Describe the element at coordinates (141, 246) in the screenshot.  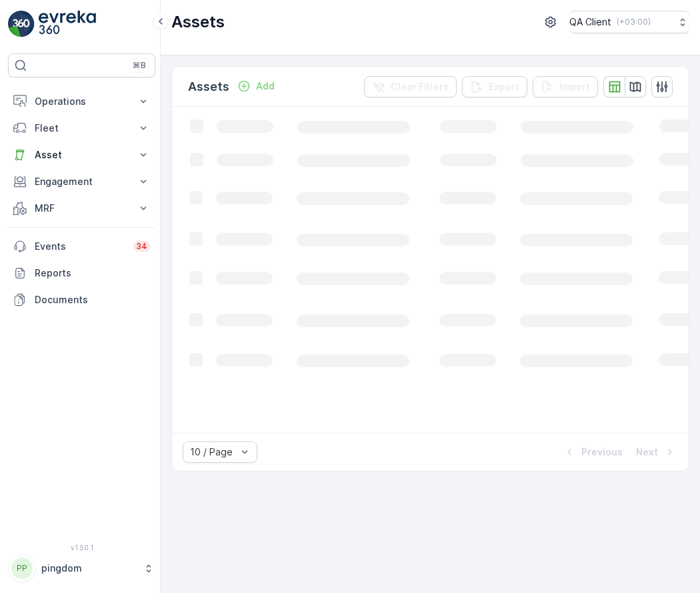
I see `p: 34` at that location.